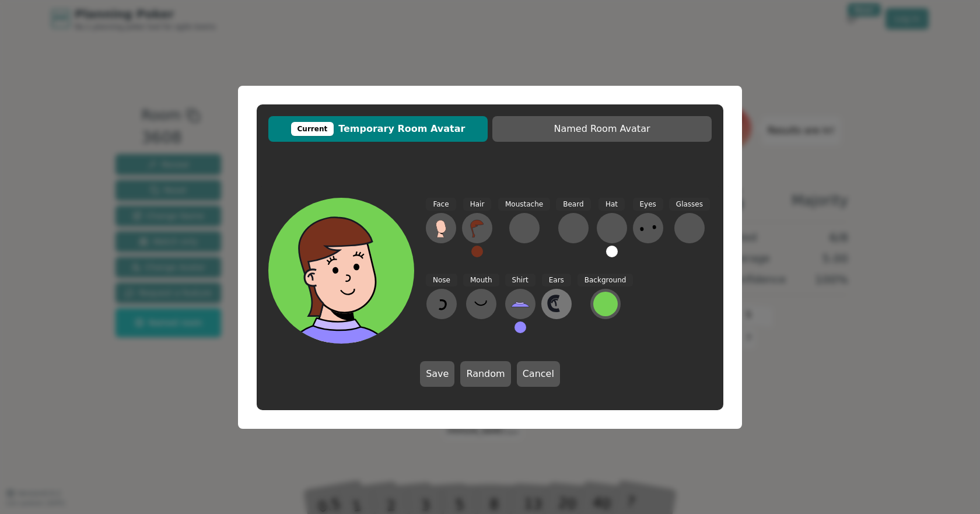  Describe the element at coordinates (442, 280) in the screenshot. I see `span: Nose` at that location.